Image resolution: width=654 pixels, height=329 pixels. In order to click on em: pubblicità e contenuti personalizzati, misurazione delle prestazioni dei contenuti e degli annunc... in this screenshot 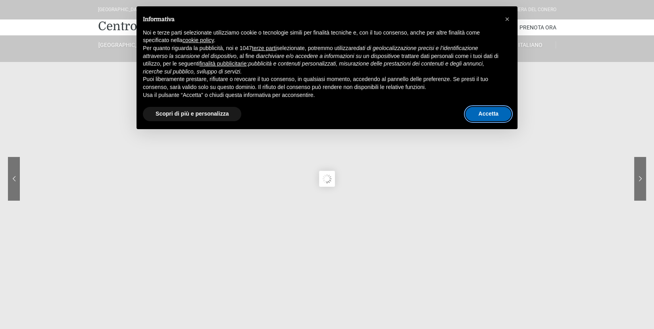, I will do `click(314, 67)`.